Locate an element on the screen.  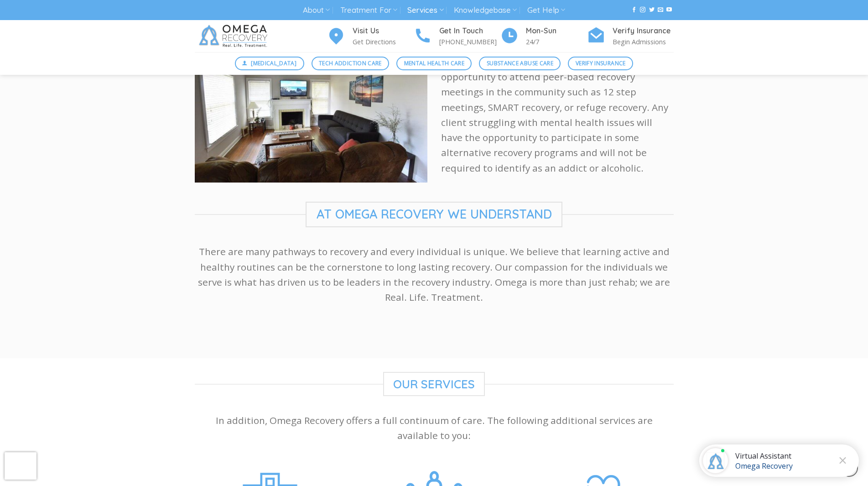
span: Verify Insurance is located at coordinates (601, 63).